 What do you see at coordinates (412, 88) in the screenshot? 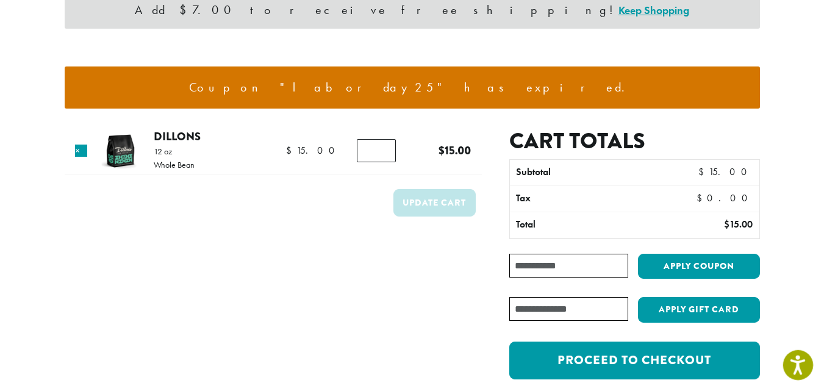
I see `li: Coupon "laborday25" has expired.` at bounding box center [412, 88].